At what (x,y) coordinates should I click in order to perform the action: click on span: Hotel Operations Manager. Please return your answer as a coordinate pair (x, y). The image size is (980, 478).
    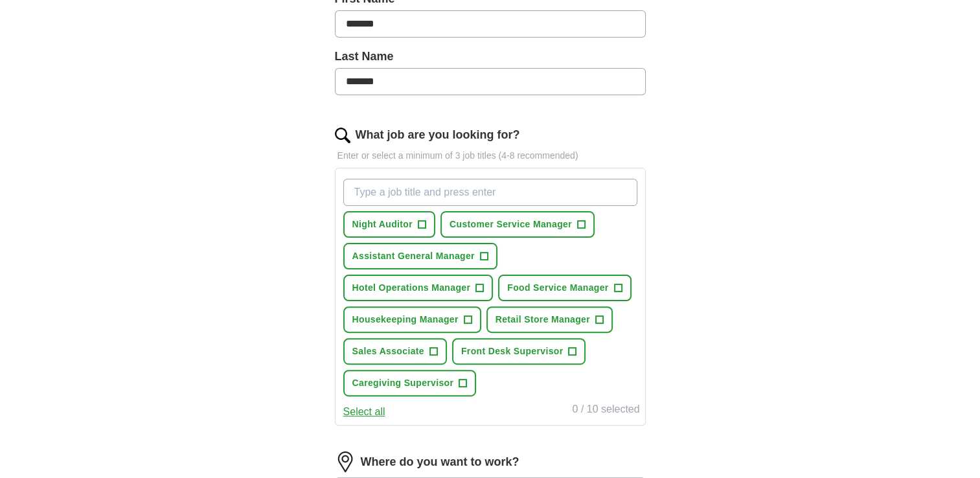
    Looking at the image, I should click on (411, 287).